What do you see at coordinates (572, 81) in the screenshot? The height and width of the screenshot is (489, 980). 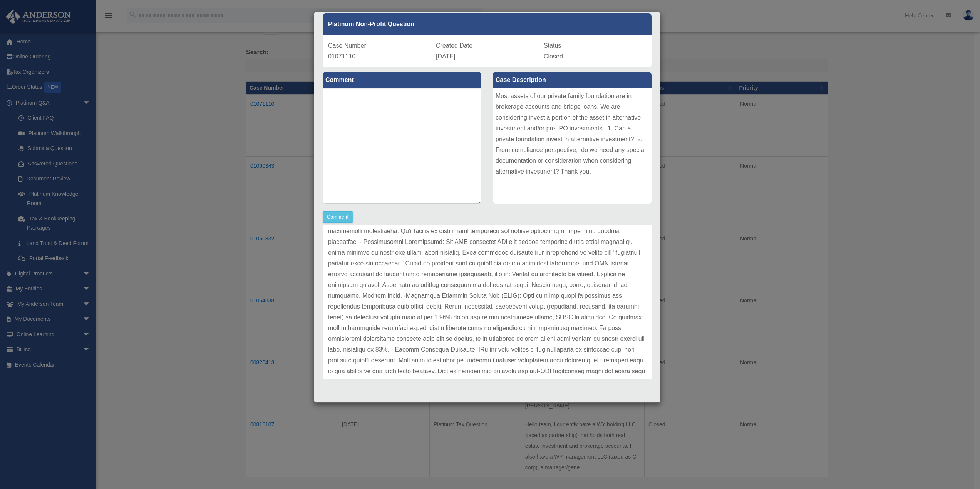 I see `label: Case Description` at bounding box center [572, 81].